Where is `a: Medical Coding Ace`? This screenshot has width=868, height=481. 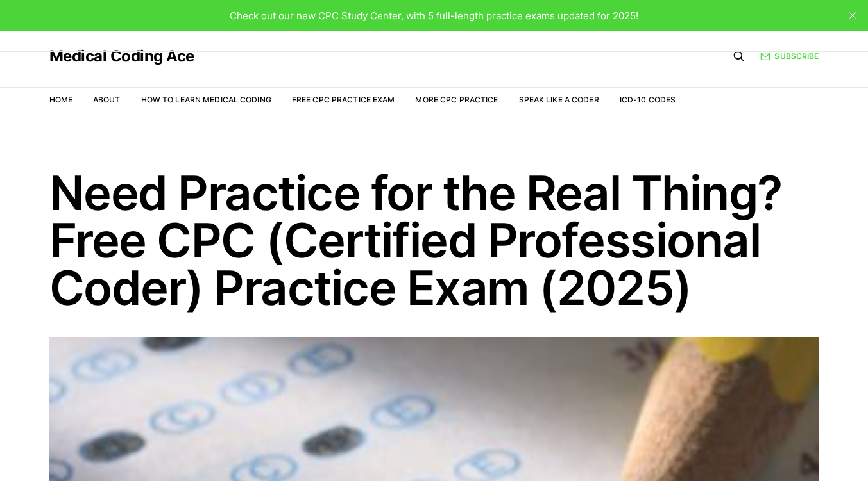 a: Medical Coding Ace is located at coordinates (122, 56).